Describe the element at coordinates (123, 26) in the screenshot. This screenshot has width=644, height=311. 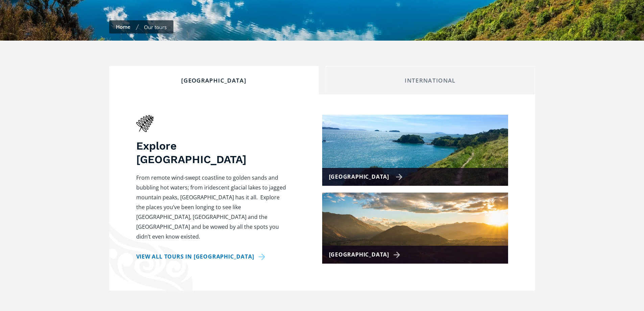
I see `a: Home` at that location.